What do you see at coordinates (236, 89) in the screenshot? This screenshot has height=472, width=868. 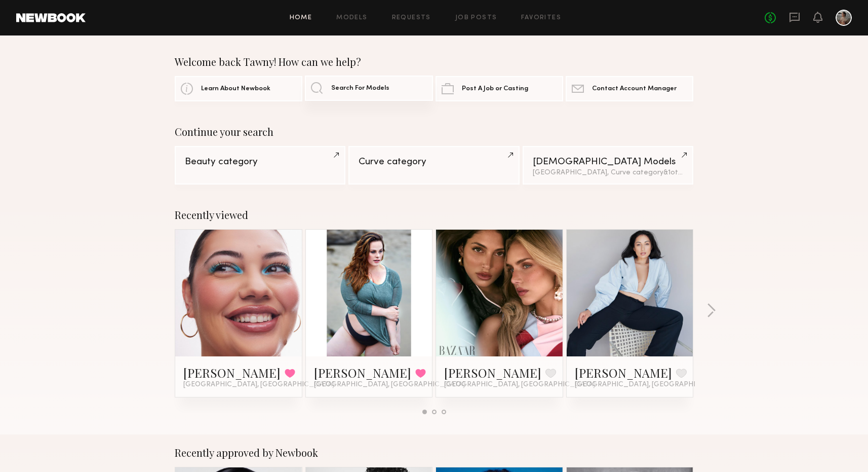 I see `span: Learn About Newbook` at bounding box center [236, 89].